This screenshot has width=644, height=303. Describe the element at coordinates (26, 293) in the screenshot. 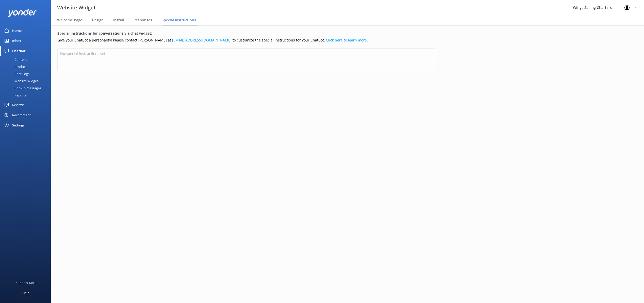

I see `div: Help` at that location.